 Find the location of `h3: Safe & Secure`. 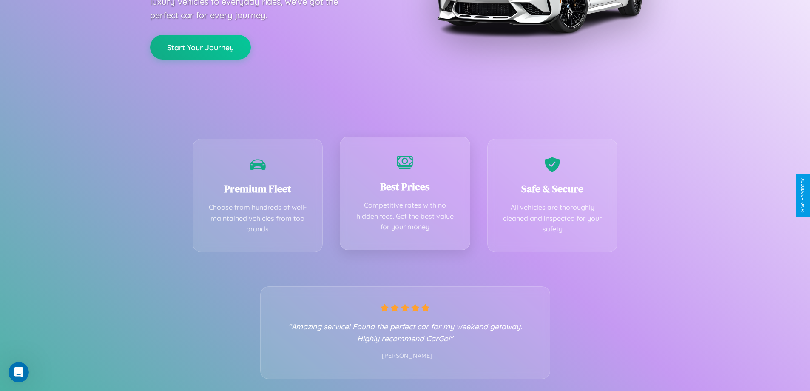

h3: Safe & Secure is located at coordinates (552, 188).